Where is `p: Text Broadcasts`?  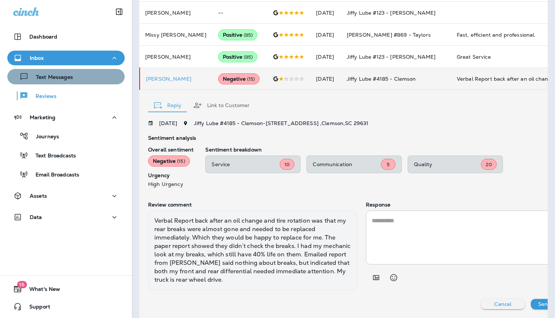 p: Text Broadcasts is located at coordinates (52, 156).